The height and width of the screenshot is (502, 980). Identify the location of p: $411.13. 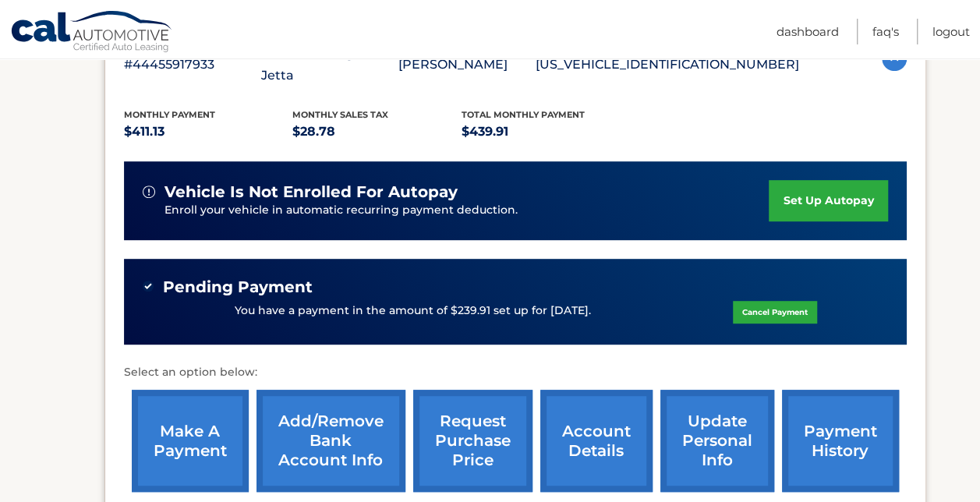
(208, 131).